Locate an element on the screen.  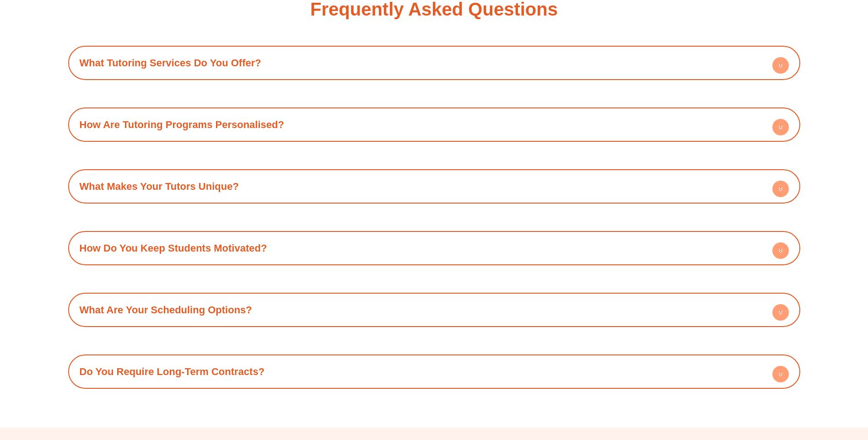
a: What Tutoring Services Do You Offer? is located at coordinates (170, 63).